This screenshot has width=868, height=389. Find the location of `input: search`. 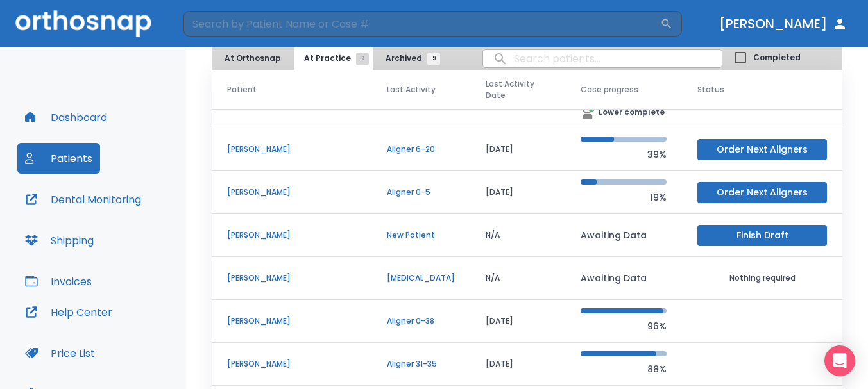

input: search is located at coordinates (603, 58).